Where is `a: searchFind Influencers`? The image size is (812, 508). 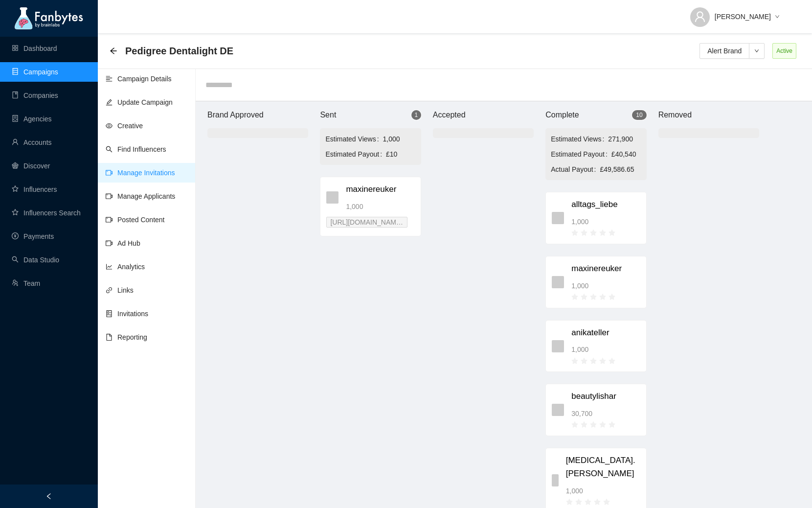
a: searchFind Influencers is located at coordinates (136, 149).